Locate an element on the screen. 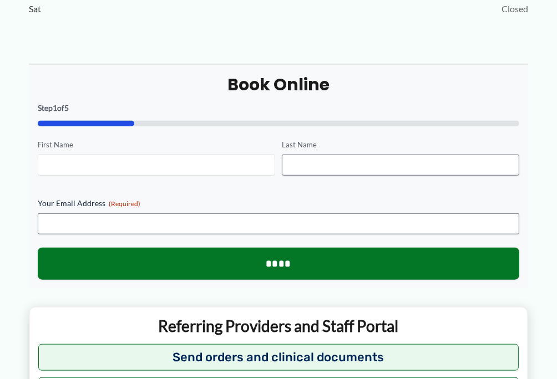  span: (Required) is located at coordinates (124, 204).